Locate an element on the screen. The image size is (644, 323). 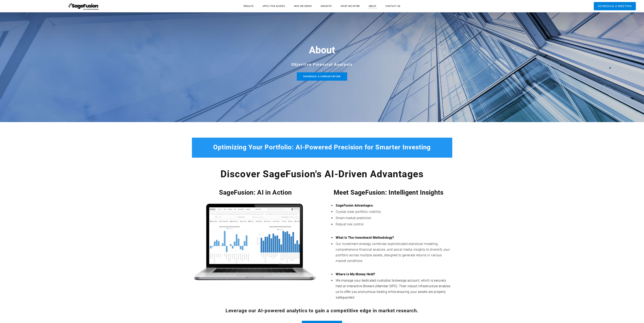
img: Picture is located at coordinates (255, 243).